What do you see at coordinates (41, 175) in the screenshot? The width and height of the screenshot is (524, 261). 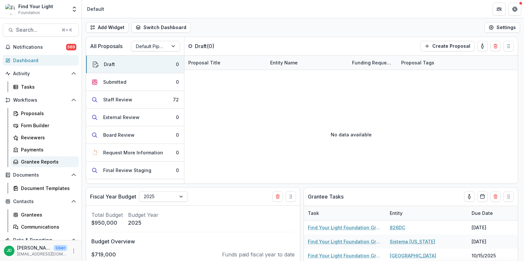 I see `button: Open Documents` at bounding box center [41, 175].